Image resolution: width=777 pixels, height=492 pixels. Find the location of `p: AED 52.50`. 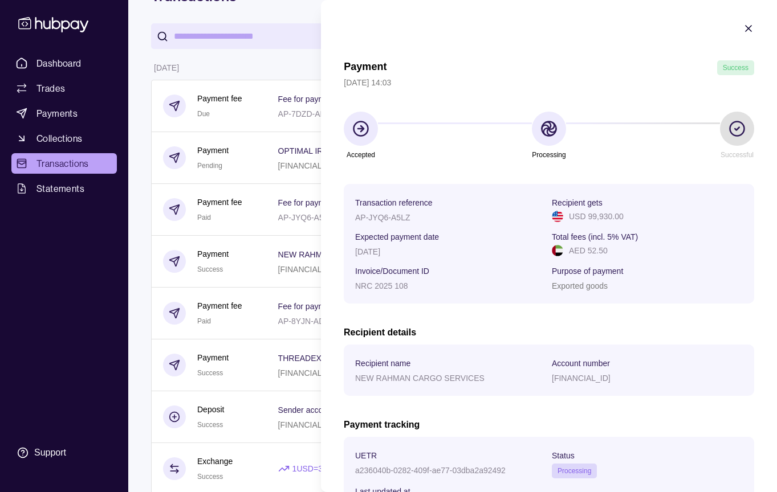

p: AED 52.50 is located at coordinates (588, 251).